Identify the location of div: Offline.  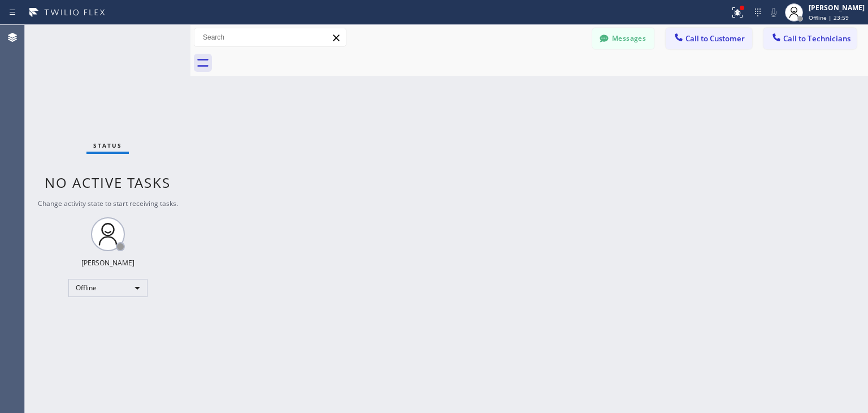
(108, 288).